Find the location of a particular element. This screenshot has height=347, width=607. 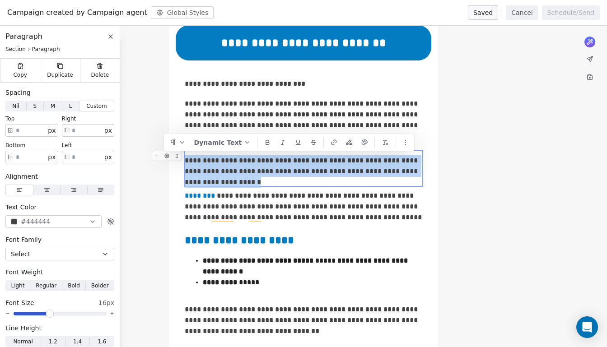

span: Select is located at coordinates (20, 254).